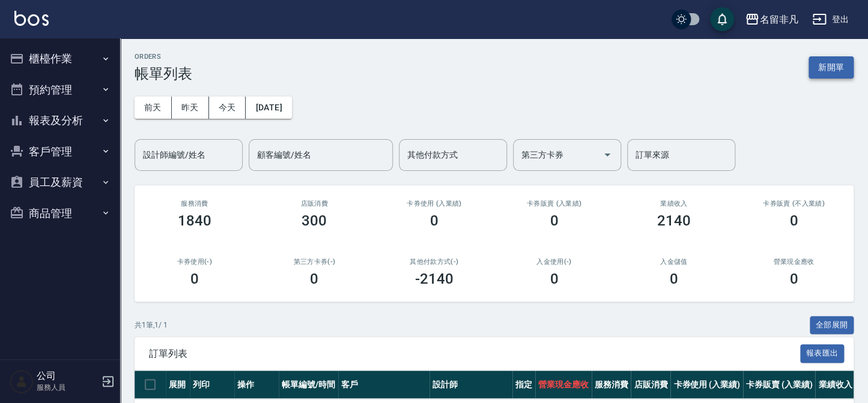 Image resolution: width=868 pixels, height=403 pixels. Describe the element at coordinates (60, 182) in the screenshot. I see `button: 員工及薪資` at that location.